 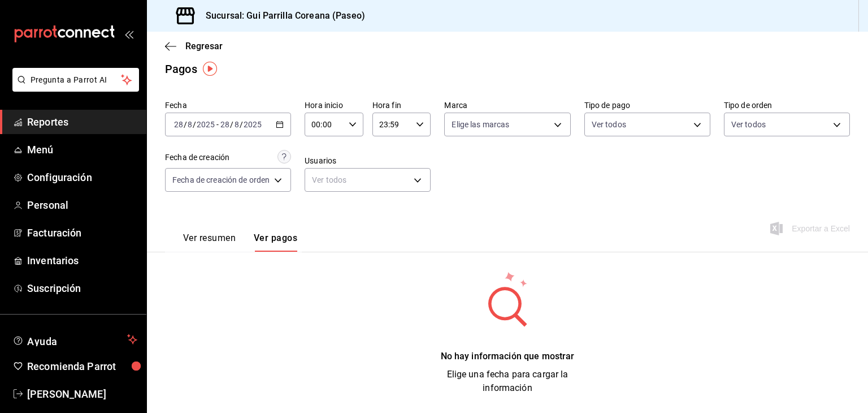 What do you see at coordinates (82, 177) in the screenshot?
I see `span: Configuración` at bounding box center [82, 177].